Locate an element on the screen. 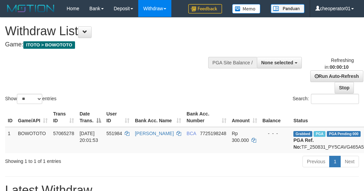 The width and height of the screenshot is (364, 191). label: Search: is located at coordinates (326, 99).